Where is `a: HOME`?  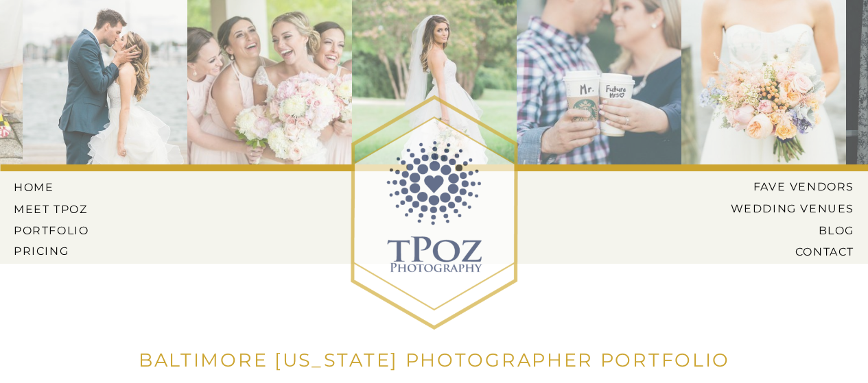
a: HOME is located at coordinates (45, 188).